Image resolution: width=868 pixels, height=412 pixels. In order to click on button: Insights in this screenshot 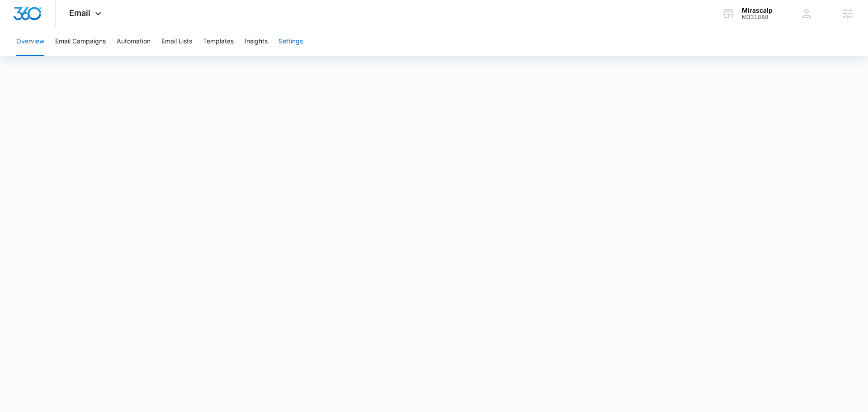, I will do `click(256, 41)`.